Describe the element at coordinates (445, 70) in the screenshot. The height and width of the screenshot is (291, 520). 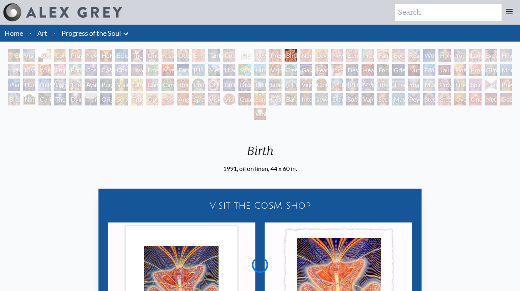
I see `div: Journey of the Wounded Healer` at that location.